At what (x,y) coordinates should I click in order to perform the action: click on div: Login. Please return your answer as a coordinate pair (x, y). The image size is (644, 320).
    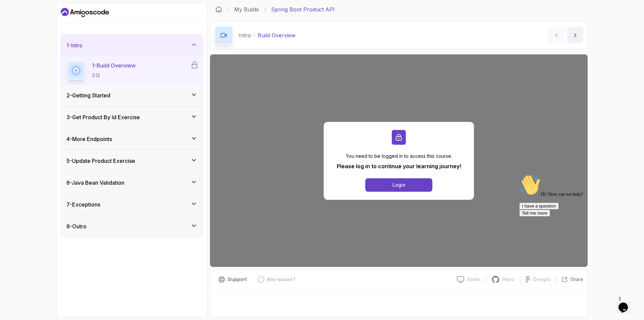
    Looking at the image, I should click on (399, 185).